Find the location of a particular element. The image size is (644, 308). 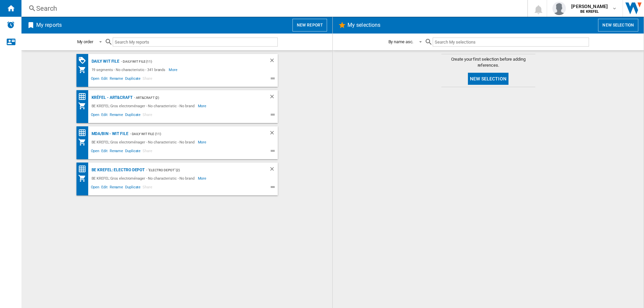

div: BE KREFEL: Electro depot is located at coordinates (117, 170).